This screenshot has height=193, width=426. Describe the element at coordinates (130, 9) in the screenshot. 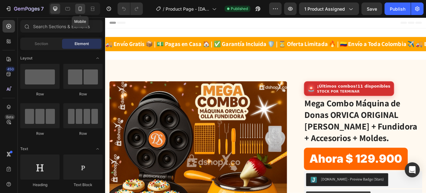

I see `div: Undo/Redo` at that location.